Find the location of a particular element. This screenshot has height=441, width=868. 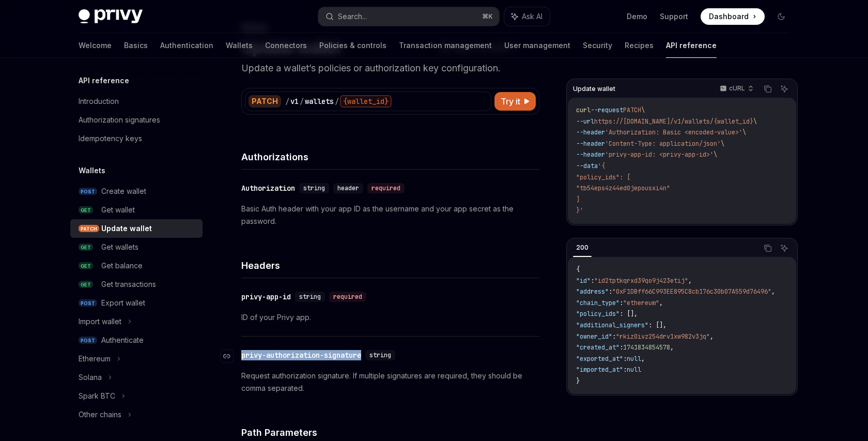

span: curl is located at coordinates (583, 110).